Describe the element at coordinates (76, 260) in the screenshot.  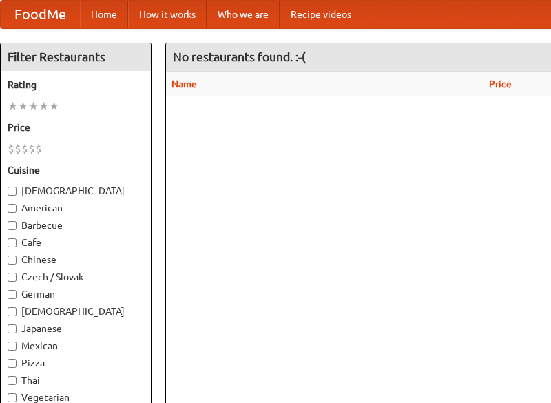
I see `label: Chinese` at that location.